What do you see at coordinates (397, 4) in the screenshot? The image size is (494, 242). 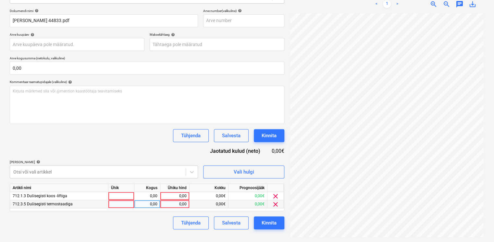 I see `a: Next page` at bounding box center [397, 4].